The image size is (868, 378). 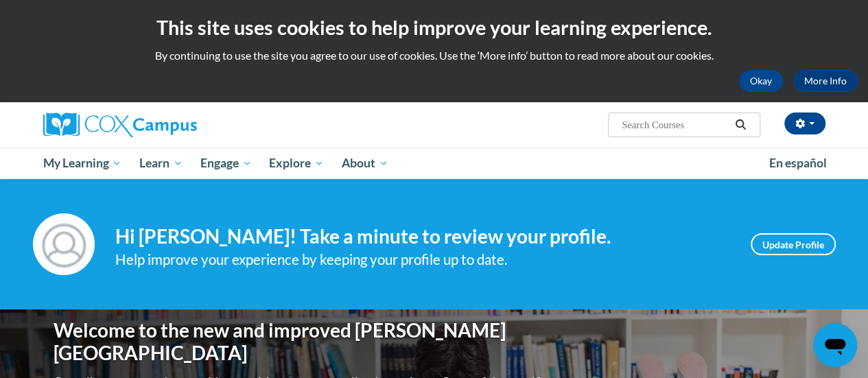 What do you see at coordinates (365, 163) in the screenshot?
I see `span: About` at bounding box center [365, 163].